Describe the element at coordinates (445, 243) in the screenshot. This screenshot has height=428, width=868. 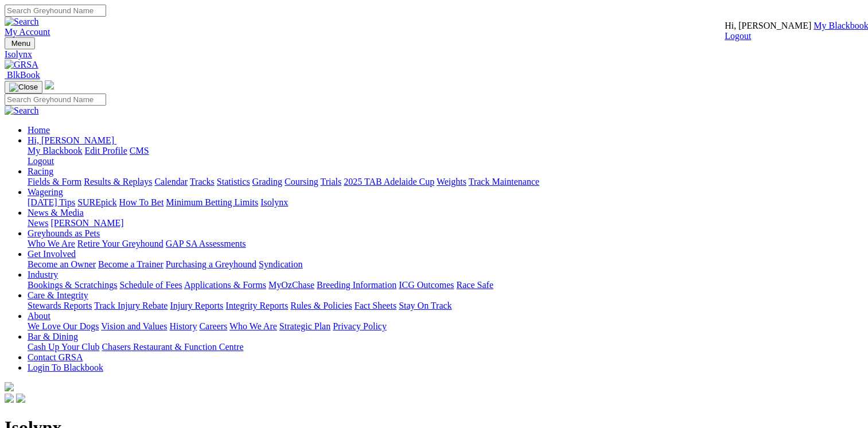
I see `div: Greyhounds as Pets` at that location.